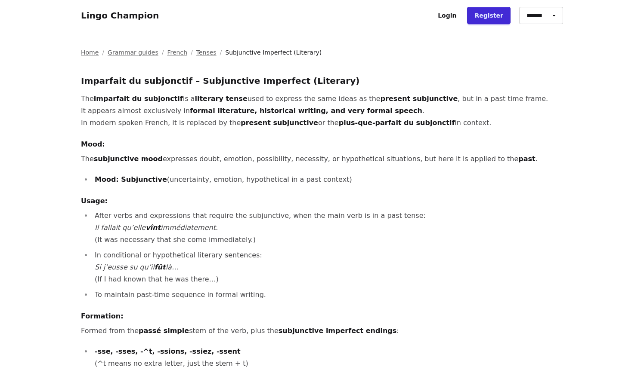 Image resolution: width=644 pixels, height=367 pixels. What do you see at coordinates (89, 52) in the screenshot?
I see `a: Home` at bounding box center [89, 52].